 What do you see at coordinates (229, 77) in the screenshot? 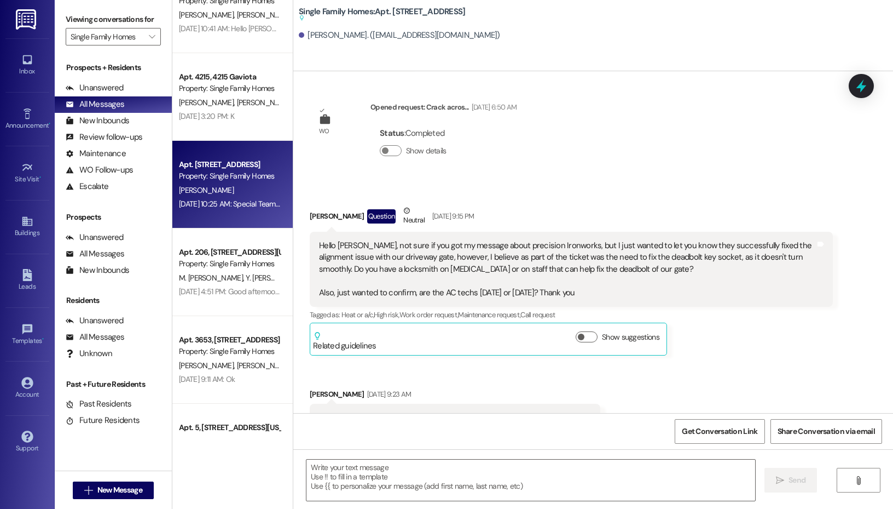
I see `div: Apt. 4215, 4215 Gaviota` at bounding box center [229, 77].